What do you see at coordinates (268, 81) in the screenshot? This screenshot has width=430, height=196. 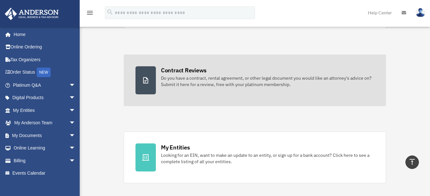 I see `div: Do you have a contract, rental agreement, or other legal document you would like an attorney's ad...` at bounding box center [268, 81].